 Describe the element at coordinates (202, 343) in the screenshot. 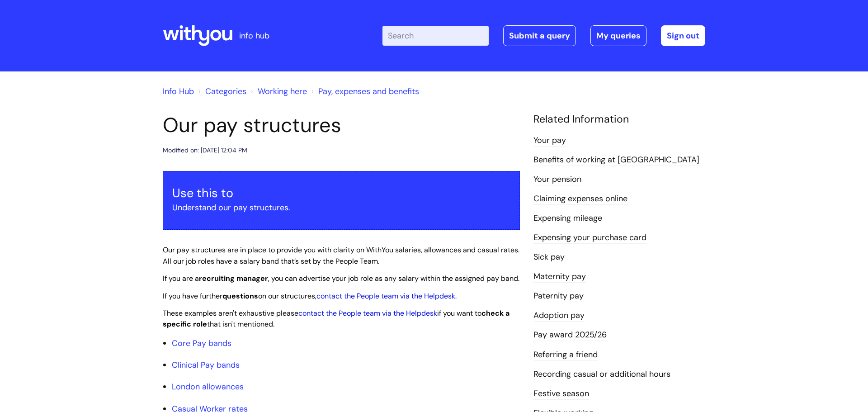

I see `a: Core Pay bands` at that location.